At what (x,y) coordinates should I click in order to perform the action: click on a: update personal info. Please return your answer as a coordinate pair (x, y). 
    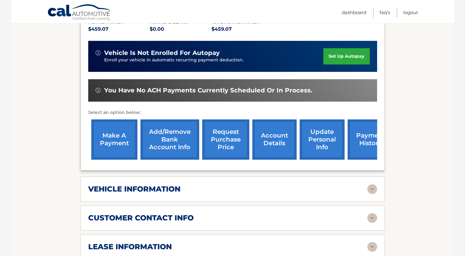
    Looking at the image, I should click on (322, 140).